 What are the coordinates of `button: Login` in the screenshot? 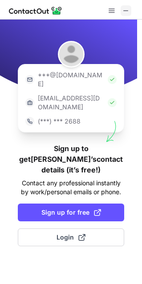 It's located at (71, 238).